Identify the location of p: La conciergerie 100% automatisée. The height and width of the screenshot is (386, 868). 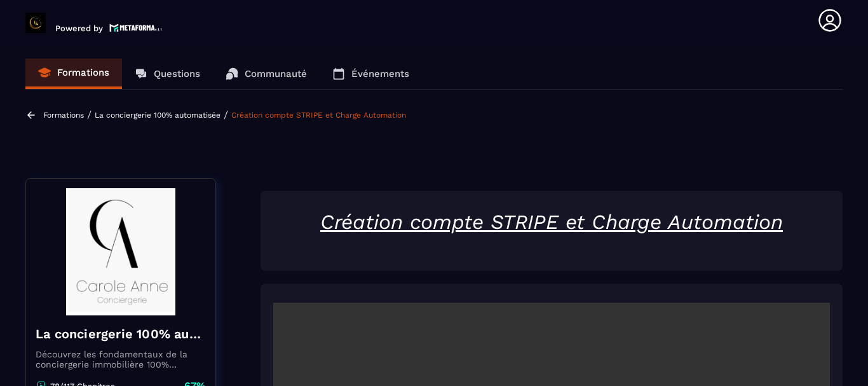
(157, 115).